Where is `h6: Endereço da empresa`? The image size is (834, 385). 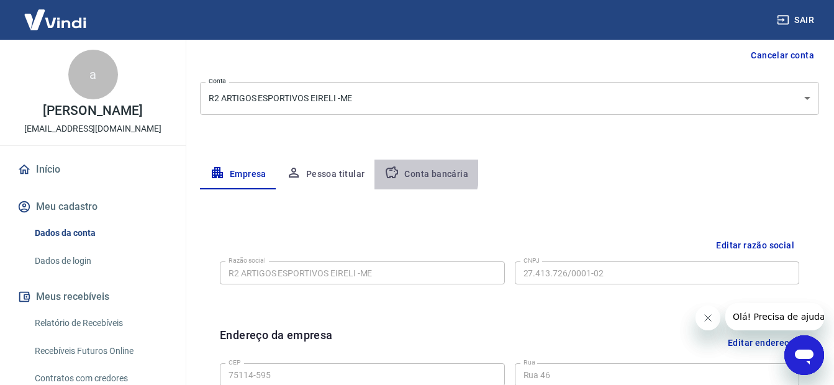 h6: Endereço da empresa is located at coordinates (276, 342).